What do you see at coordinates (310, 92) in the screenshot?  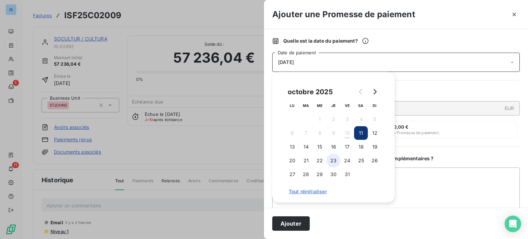 I see `div: octobre 2025` at bounding box center [310, 92].